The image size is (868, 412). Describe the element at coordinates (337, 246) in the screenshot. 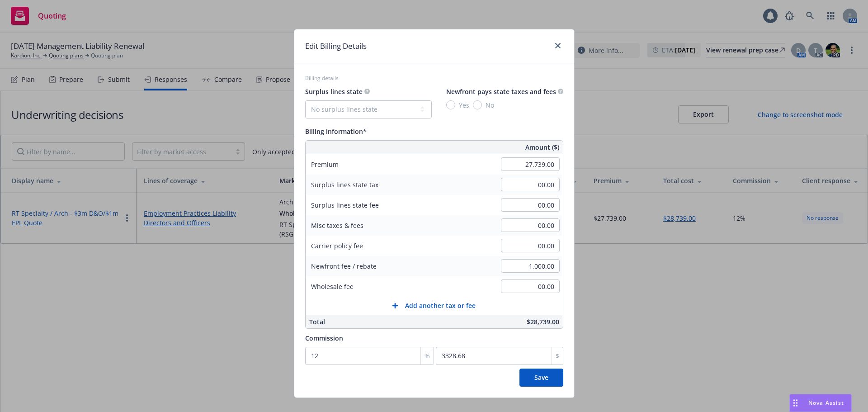

I see `span: Carrier policy fee` at that location.